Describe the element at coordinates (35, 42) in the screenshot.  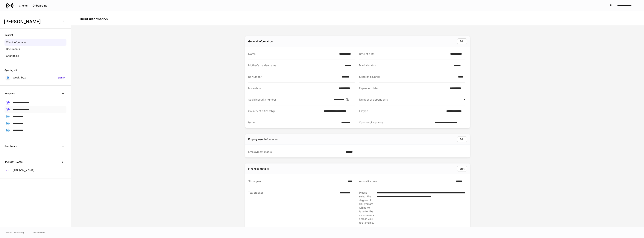
I see `a: Client information` at that location.